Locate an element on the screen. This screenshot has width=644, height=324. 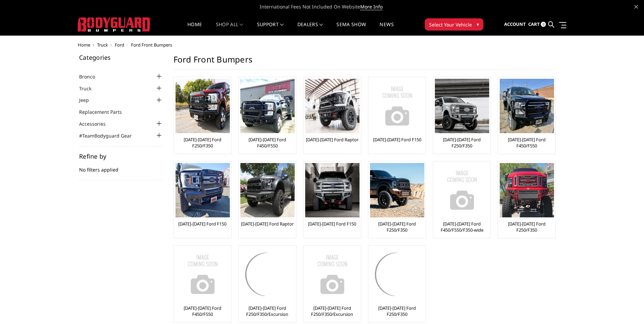
a: Accessories is located at coordinates (96, 123).